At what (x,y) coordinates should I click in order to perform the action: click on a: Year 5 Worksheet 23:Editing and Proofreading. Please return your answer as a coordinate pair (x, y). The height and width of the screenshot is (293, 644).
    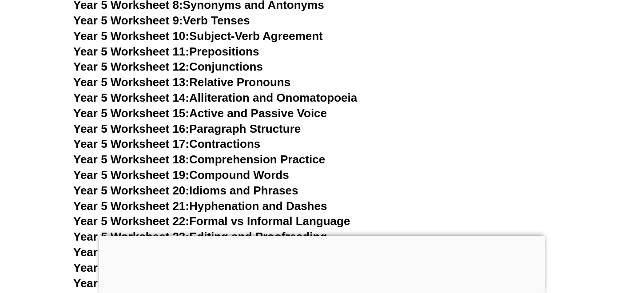
    Looking at the image, I should click on (200, 237).